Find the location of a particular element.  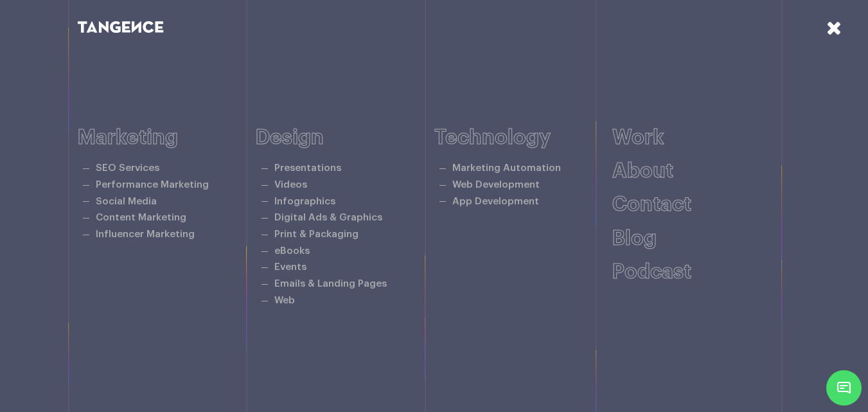

a: Web is located at coordinates (285, 300).